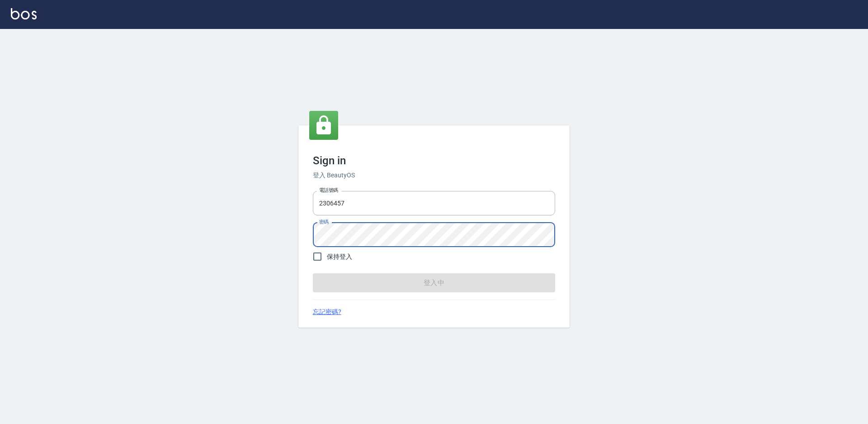  I want to click on span: 保持登入, so click(340, 256).